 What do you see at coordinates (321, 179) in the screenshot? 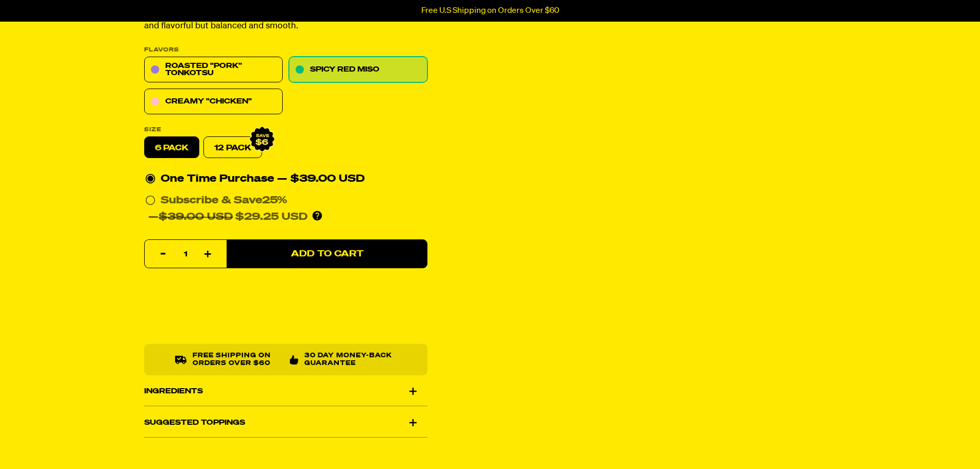
I see `div: — $39.00 USD` at bounding box center [321, 179].